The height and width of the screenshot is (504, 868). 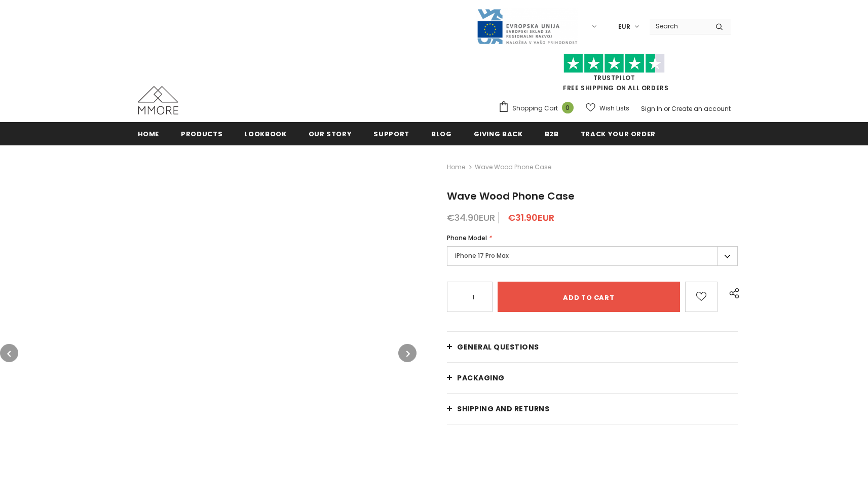 I want to click on a: Giving back, so click(x=498, y=133).